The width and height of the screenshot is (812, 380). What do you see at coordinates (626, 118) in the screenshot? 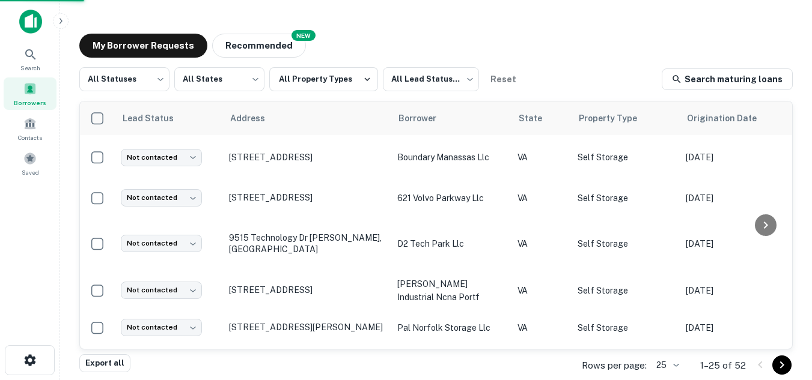
I see `th: Property Type` at bounding box center [626, 118].